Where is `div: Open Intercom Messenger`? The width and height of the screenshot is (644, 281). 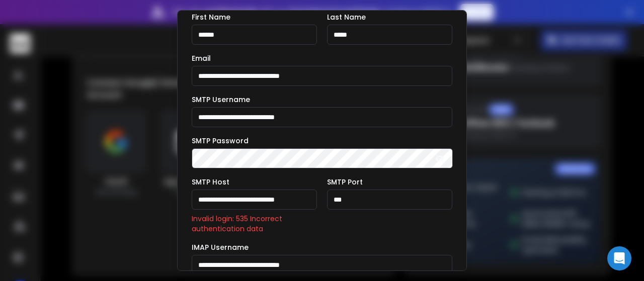 div: Open Intercom Messenger is located at coordinates (619, 258).